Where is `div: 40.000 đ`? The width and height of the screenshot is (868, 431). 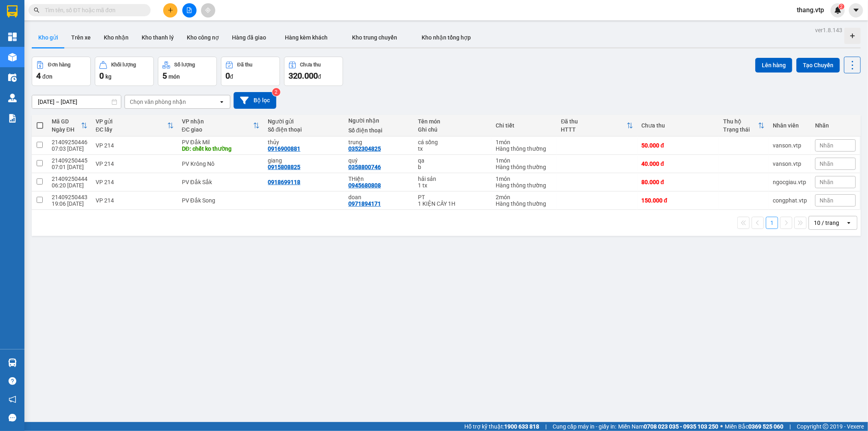
div: 40.000 đ is located at coordinates (678, 164).